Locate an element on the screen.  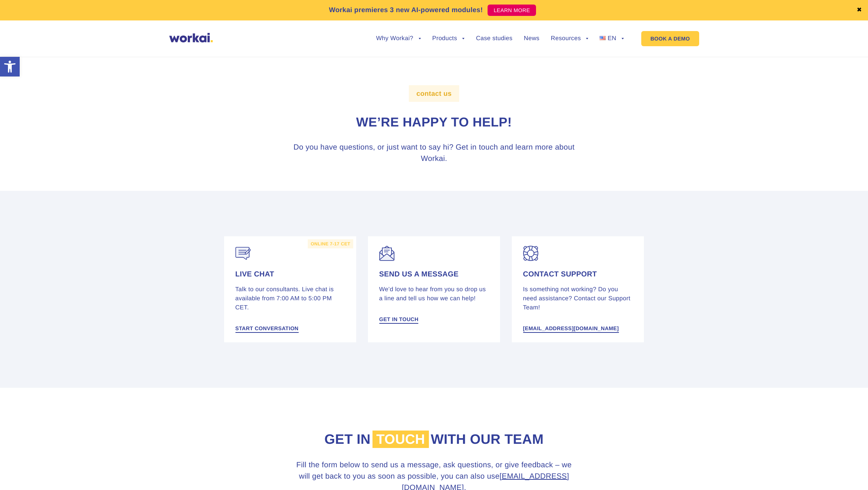
a: Resources is located at coordinates (569, 39).